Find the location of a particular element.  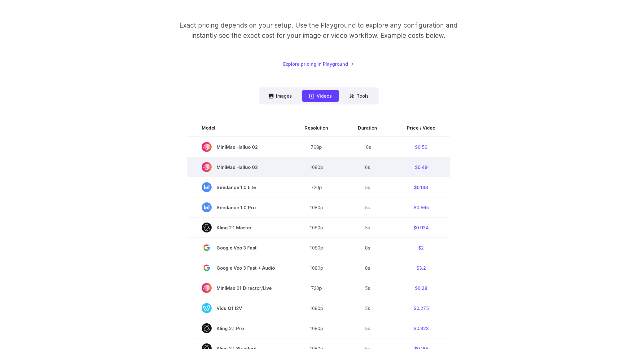

td: $2 is located at coordinates (421, 248).